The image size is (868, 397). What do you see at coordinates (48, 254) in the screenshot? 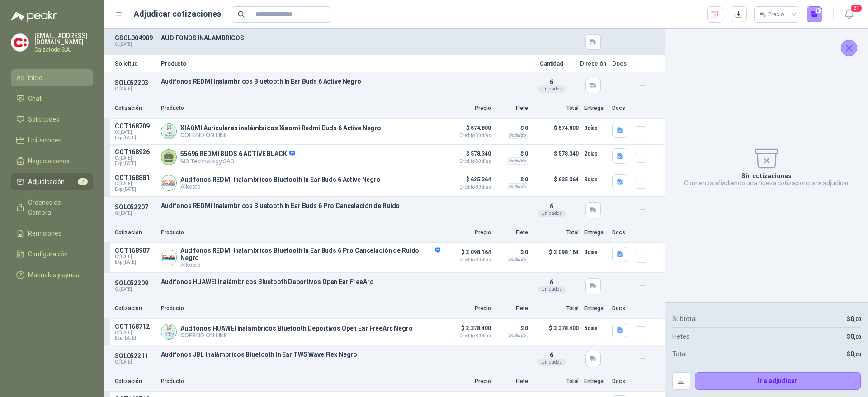
I see `span: Configuración` at bounding box center [48, 254].